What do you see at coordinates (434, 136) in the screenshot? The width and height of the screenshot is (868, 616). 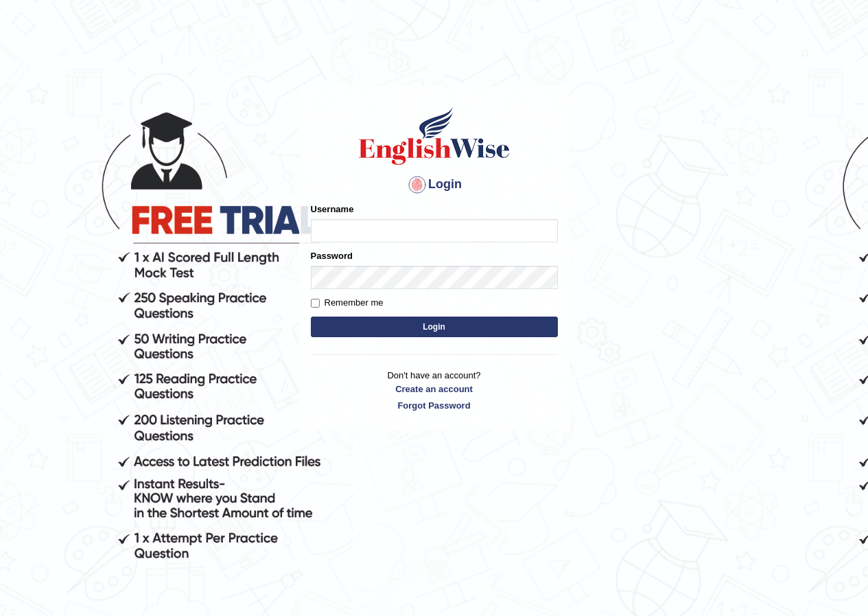 I see `img: Logo of English Wise sign in for intelligent practice with AI` at bounding box center [434, 136].